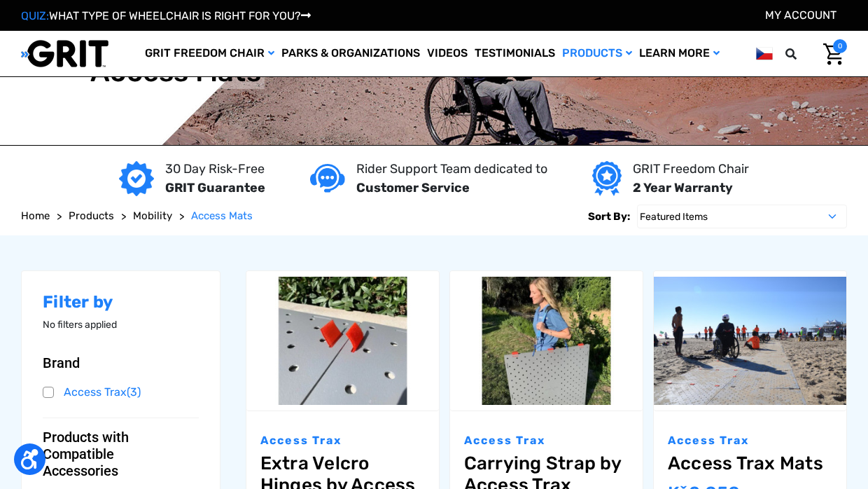 This screenshot has width=868, height=489. What do you see at coordinates (342, 340) in the screenshot?
I see `a: Extra Velcro Hinges by Access Trax,$12.00` at bounding box center [342, 340].